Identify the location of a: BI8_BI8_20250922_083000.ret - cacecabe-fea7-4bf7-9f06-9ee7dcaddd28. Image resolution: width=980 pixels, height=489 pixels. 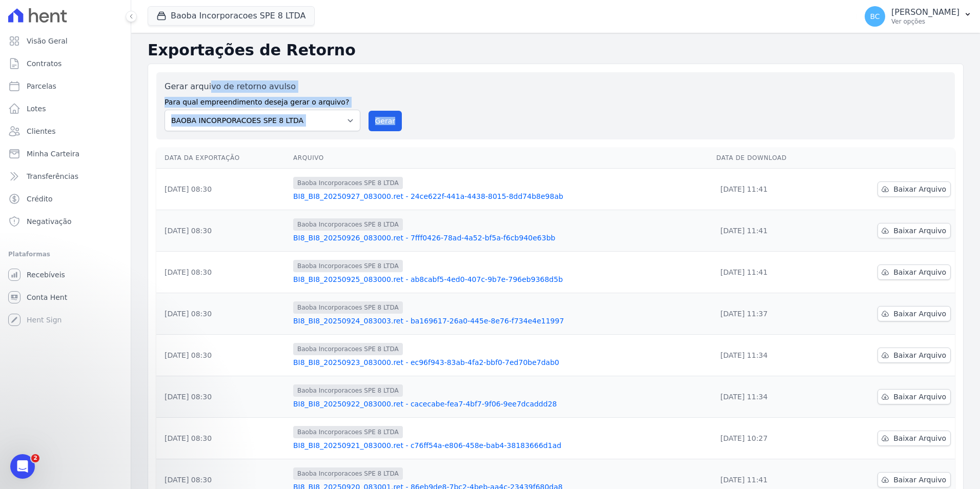
(501, 404).